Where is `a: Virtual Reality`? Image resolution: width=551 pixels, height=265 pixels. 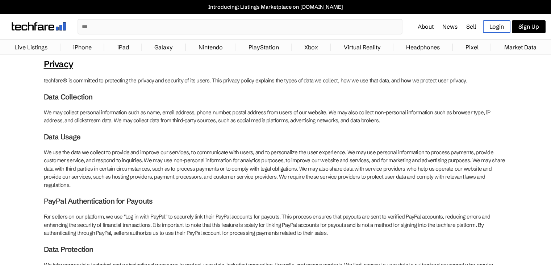 a: Virtual Reality is located at coordinates (362, 47).